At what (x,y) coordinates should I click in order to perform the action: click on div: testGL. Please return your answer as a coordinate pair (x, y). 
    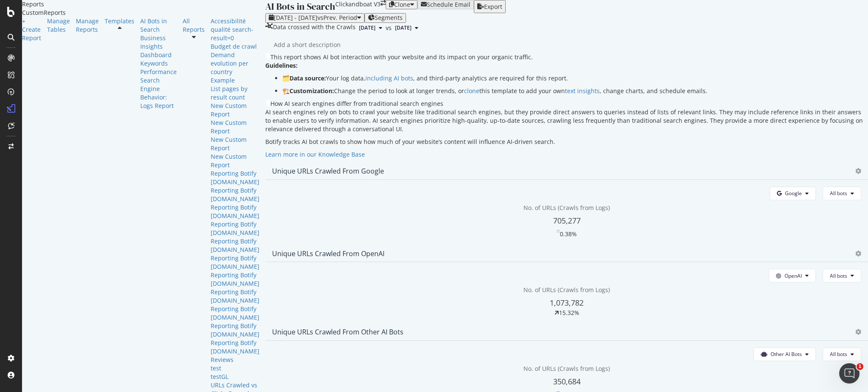
    Looking at the image, I should click on (234, 377).